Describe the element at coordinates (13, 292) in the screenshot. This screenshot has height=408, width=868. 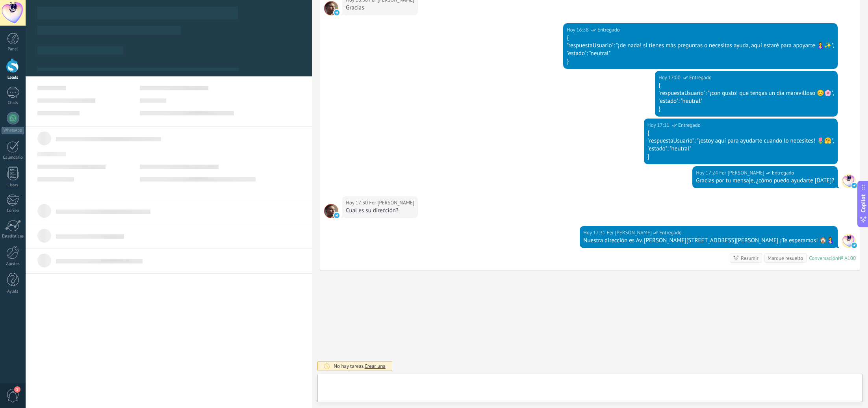
I see `div: Ayuda` at that location.